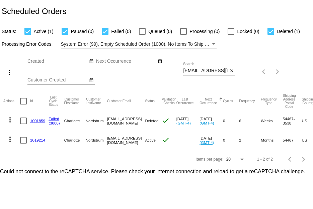 Image resolution: width=313 pixels, height=209 pixels. What do you see at coordinates (12, 101) in the screenshot?
I see `mat-header-cell: Actions` at bounding box center [12, 101].